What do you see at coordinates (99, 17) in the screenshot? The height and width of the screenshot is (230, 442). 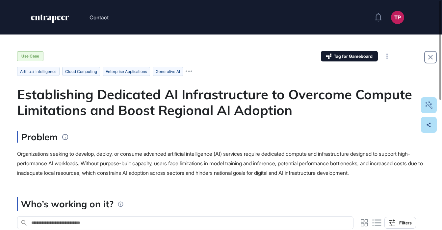 I see `button: Contact` at bounding box center [99, 17].